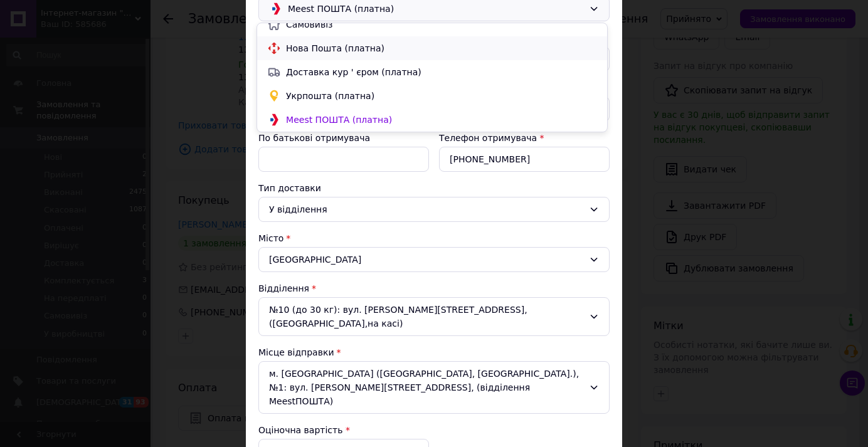 This screenshot has width=868, height=447. Describe the element at coordinates (314, 138) in the screenshot. I see `label: По батькові отримувача` at that location.